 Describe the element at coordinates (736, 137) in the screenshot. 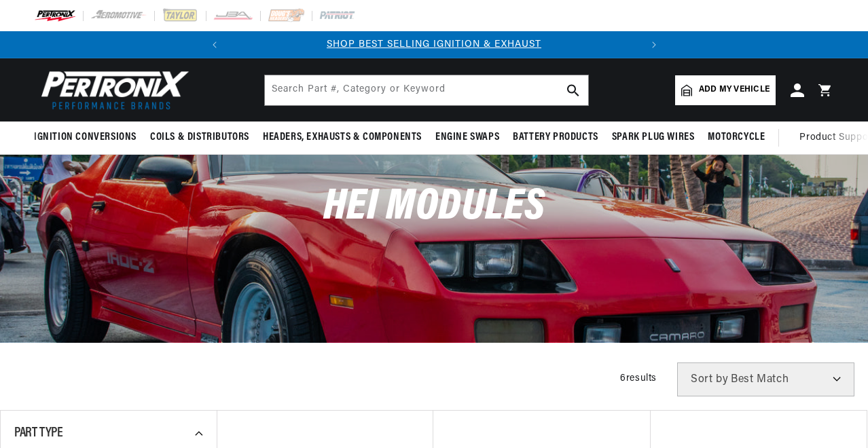

I see `span: Motorcycle` at that location.